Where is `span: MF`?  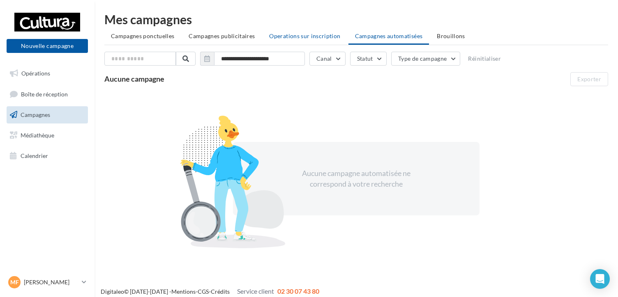
span: MF is located at coordinates (14, 283).